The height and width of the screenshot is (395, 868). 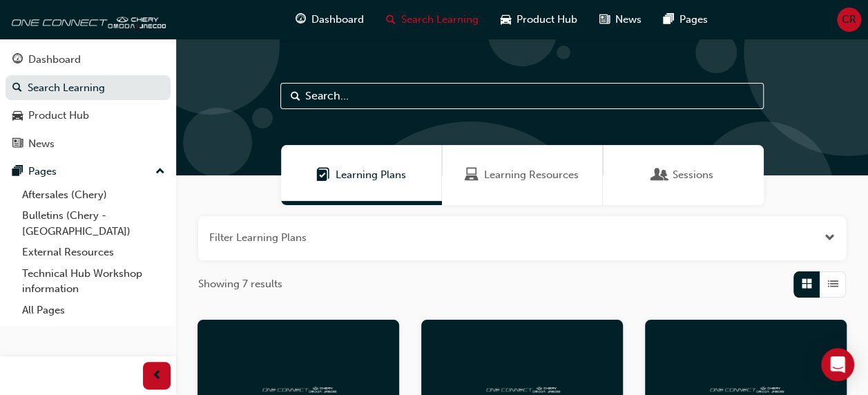 What do you see at coordinates (683, 175) in the screenshot?
I see `a: SessionsSessions` at bounding box center [683, 175].